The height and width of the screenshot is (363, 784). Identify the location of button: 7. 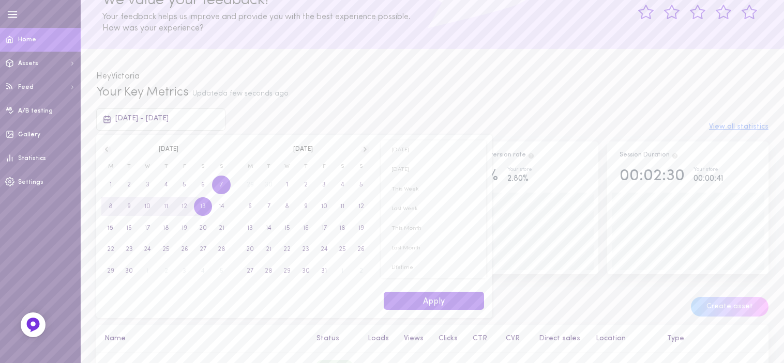
(221, 185).